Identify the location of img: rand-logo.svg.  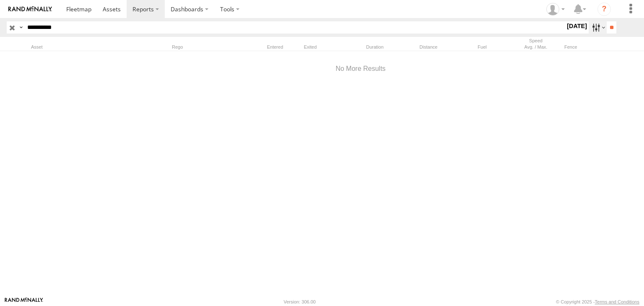
(30, 9).